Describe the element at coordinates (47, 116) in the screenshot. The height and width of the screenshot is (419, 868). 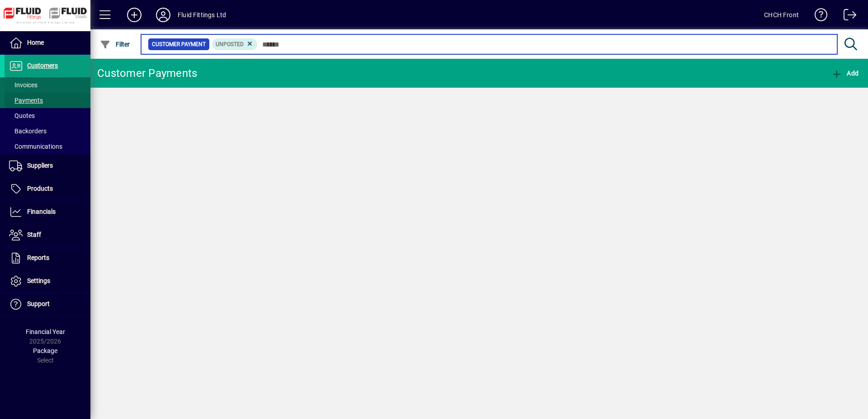
I see `a: Quotes` at that location.